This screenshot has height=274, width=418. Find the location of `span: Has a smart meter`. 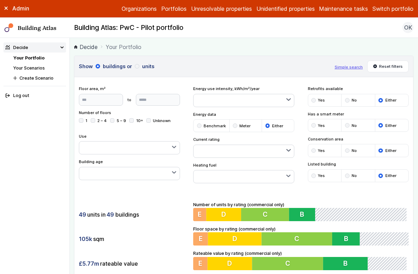

span: Has a smart meter is located at coordinates (358, 114).